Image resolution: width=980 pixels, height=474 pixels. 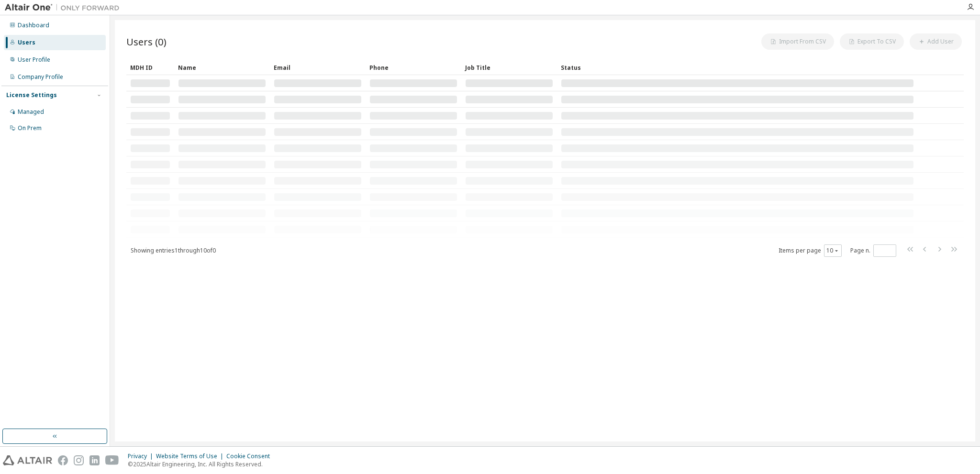 What do you see at coordinates (251, 457) in the screenshot?
I see `div: Cookie Consent` at bounding box center [251, 457].